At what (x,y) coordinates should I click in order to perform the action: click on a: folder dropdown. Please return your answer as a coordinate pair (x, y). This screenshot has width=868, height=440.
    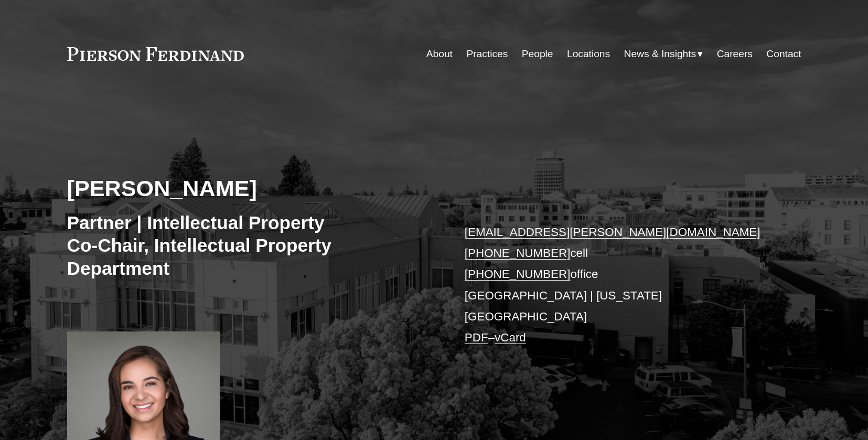
    Looking at the image, I should click on (663, 54).